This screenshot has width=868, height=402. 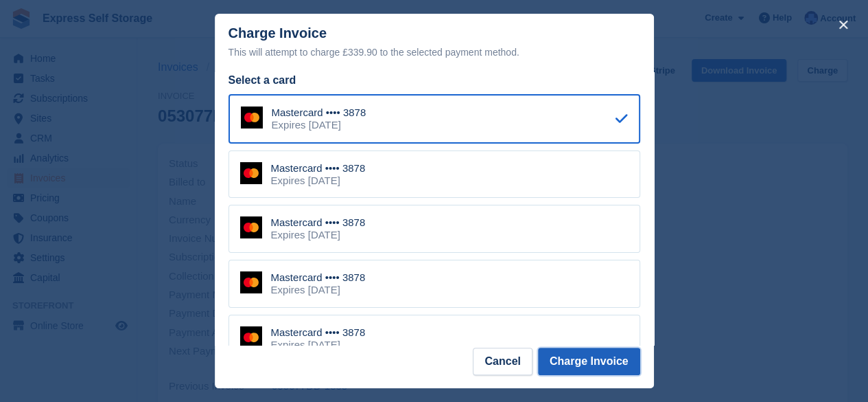 I want to click on button: close, so click(x=843, y=25).